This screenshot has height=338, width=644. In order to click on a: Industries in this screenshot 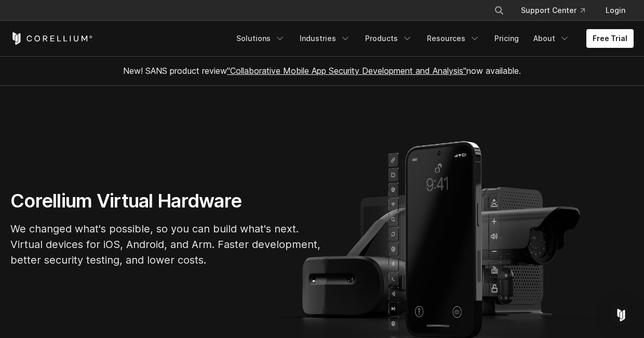, I will do `click(326, 38)`.